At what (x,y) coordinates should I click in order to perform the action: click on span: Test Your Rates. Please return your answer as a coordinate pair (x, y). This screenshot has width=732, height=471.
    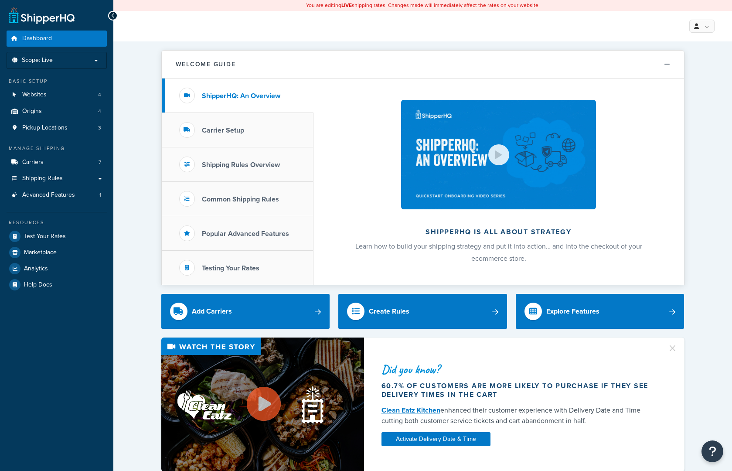
    Looking at the image, I should click on (45, 236).